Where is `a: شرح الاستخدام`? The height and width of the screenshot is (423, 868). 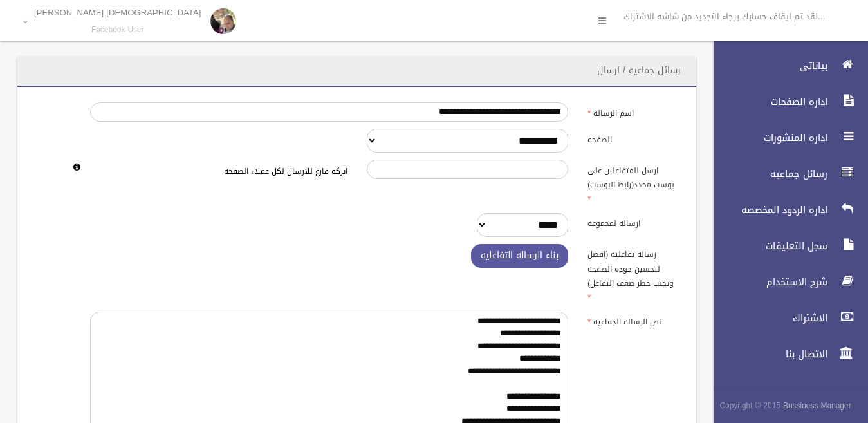
a: شرح الاستخدام is located at coordinates (786, 282).